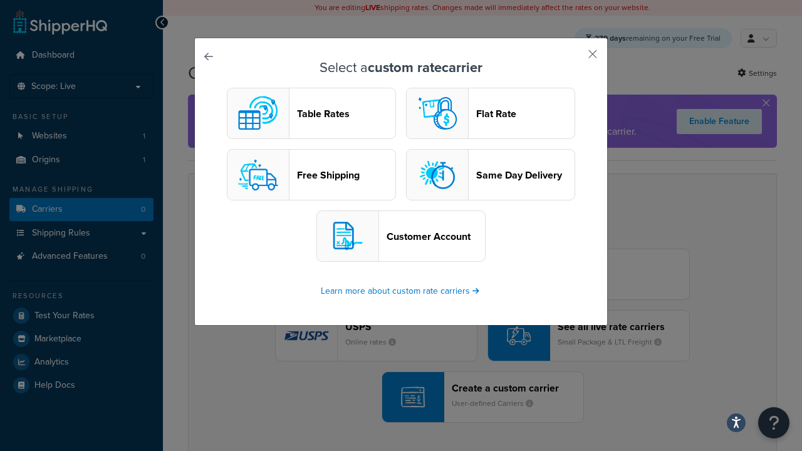 This screenshot has width=802, height=451. What do you see at coordinates (401, 68) in the screenshot?
I see `h3: Select a` at bounding box center [401, 68].